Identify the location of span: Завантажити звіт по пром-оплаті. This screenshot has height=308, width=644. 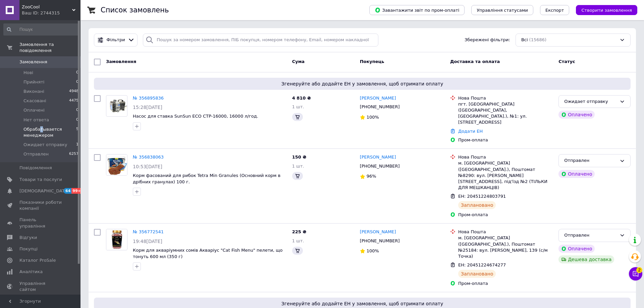
(417, 10).